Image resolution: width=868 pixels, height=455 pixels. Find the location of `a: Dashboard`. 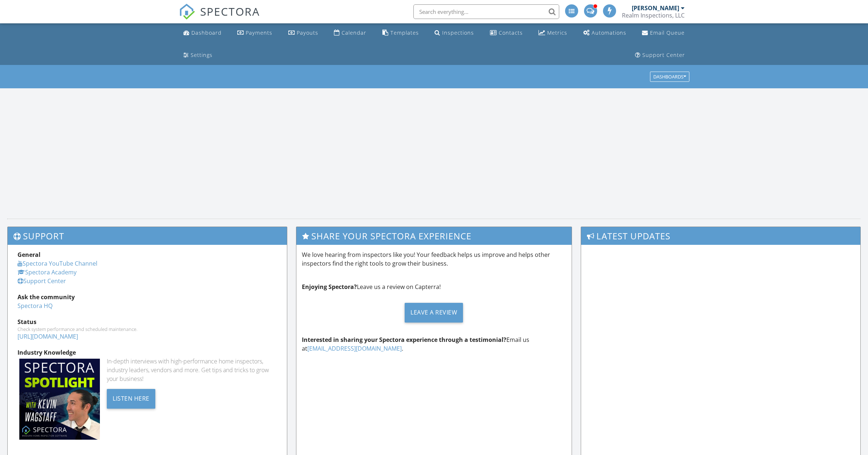

a: Dashboard is located at coordinates (202, 33).